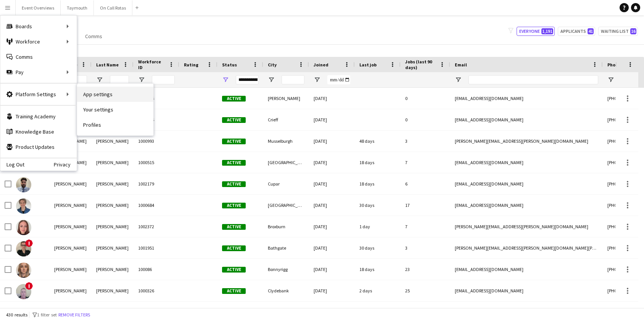 Image resolution: width=644 pixels, height=321 pixels. I want to click on img: alex Clark, so click(24, 292).